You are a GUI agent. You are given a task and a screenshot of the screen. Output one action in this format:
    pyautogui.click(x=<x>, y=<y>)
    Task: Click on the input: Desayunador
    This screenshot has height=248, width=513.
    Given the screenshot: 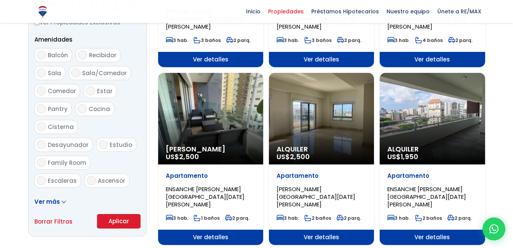 What is the action you would take?
    pyautogui.click(x=41, y=145)
    